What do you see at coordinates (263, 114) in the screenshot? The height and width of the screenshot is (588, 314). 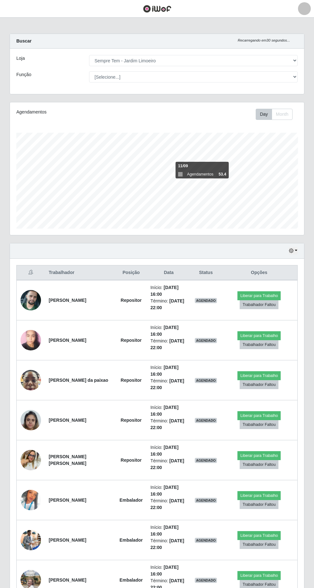 I see `button: Day` at bounding box center [263, 114].